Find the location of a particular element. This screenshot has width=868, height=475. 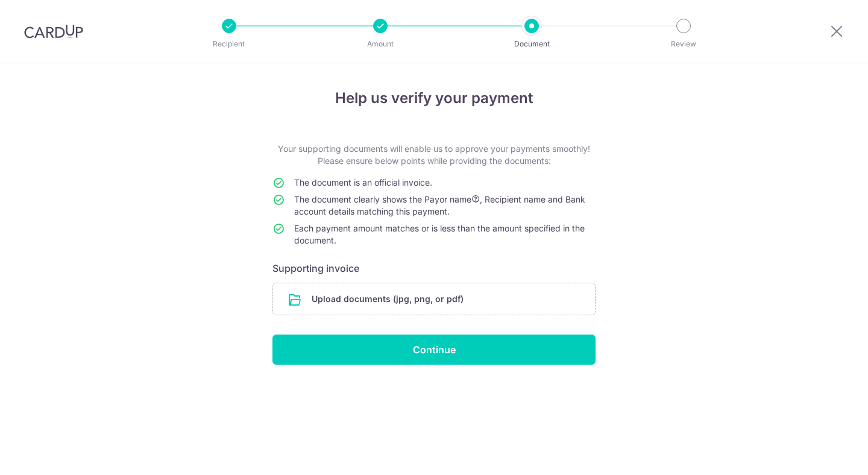

h6: Supporting invoice is located at coordinates (434, 268).